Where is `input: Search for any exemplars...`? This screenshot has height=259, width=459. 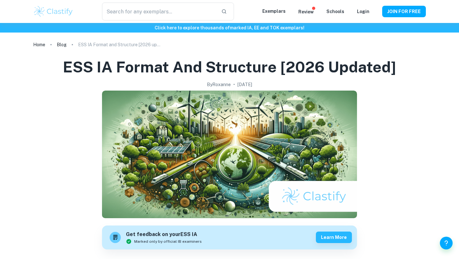
input: Search for any exemplars... is located at coordinates (159, 11).